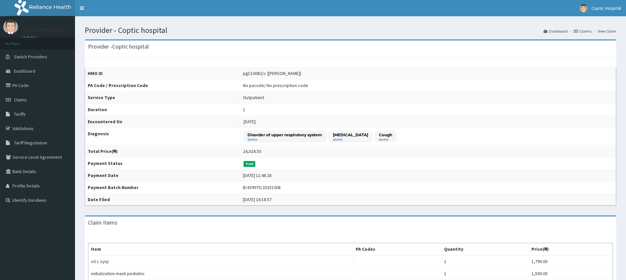  Describe the element at coordinates (42, 29) in the screenshot. I see `p: Coptic Hospital` at that location.